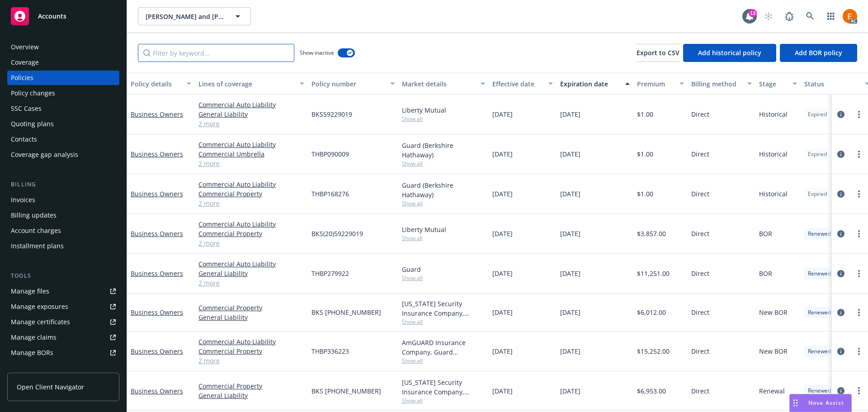  Describe the element at coordinates (661, 84) in the screenshot. I see `button: Premium` at that location.